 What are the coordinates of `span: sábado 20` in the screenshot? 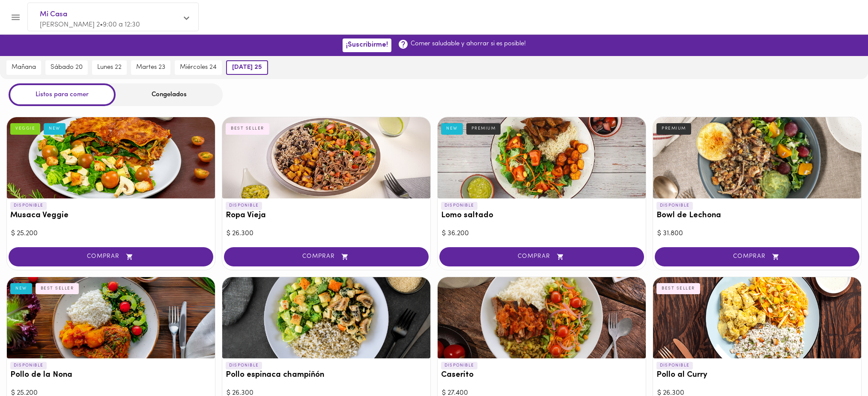 It's located at (67, 67).